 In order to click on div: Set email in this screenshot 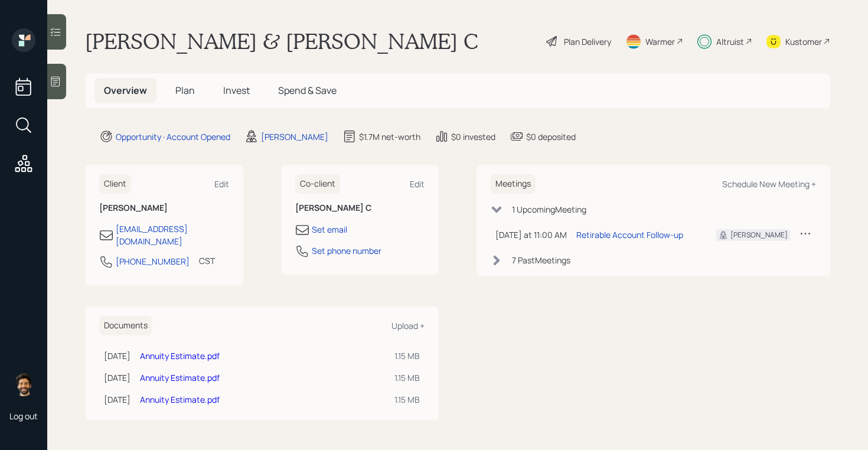, I will do `click(330, 229)`.